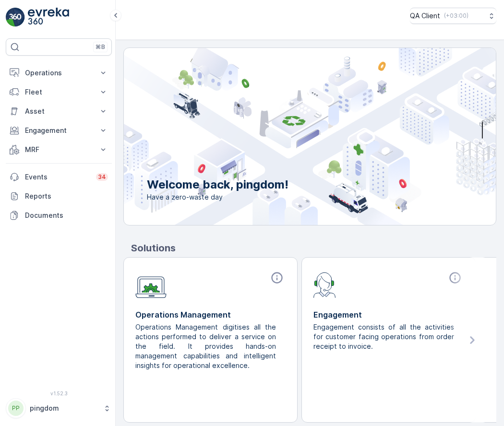  Describe the element at coordinates (58, 92) in the screenshot. I see `p: Fleet` at that location.